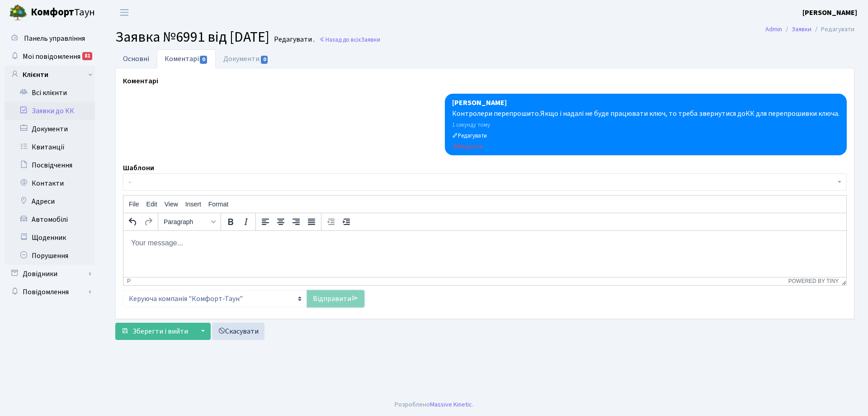  What do you see at coordinates (18, 13) in the screenshot?
I see `img: logo.png` at bounding box center [18, 13].